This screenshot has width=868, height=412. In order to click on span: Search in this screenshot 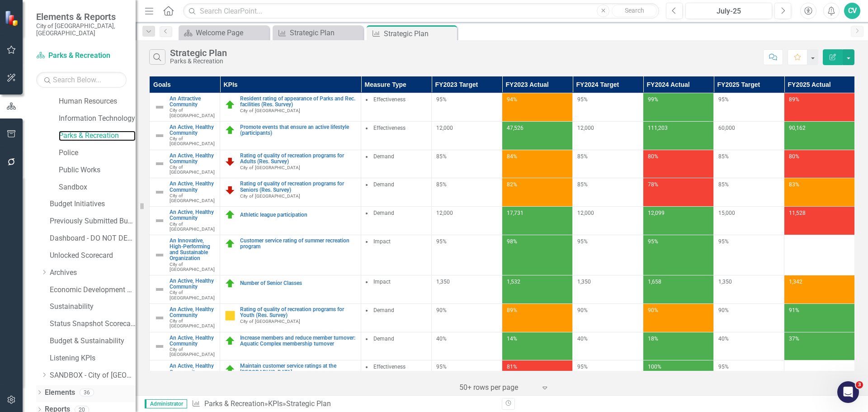, I will do `click(635, 11)`.